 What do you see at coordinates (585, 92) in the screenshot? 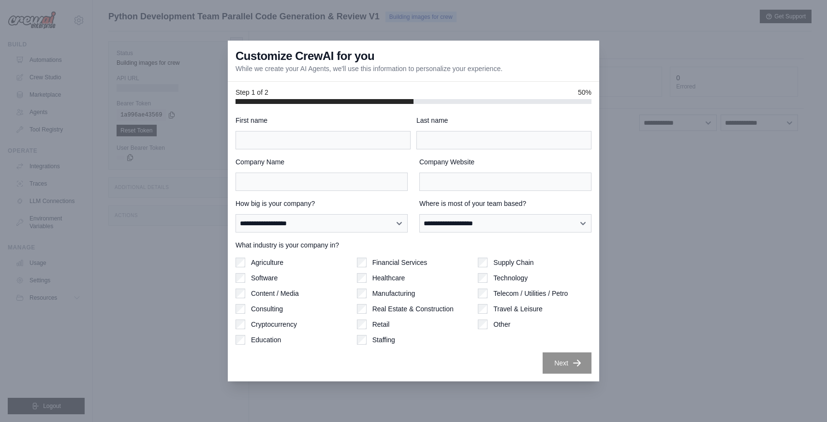
I see `span: 50%` at bounding box center [585, 92].